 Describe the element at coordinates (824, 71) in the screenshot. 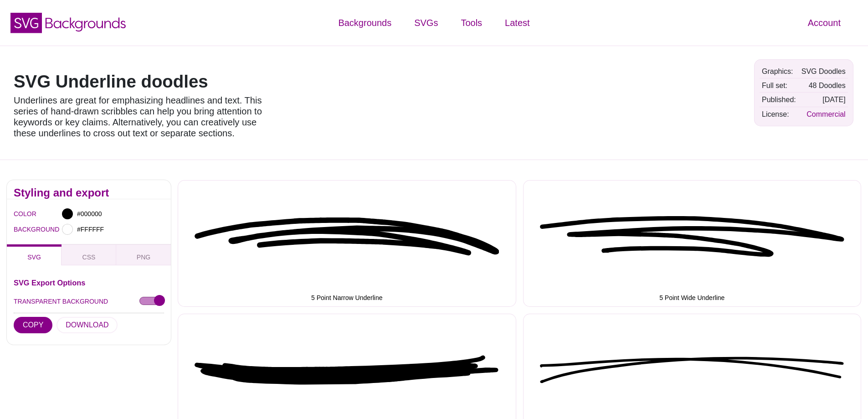

I see `td: SVG Doodles` at that location.